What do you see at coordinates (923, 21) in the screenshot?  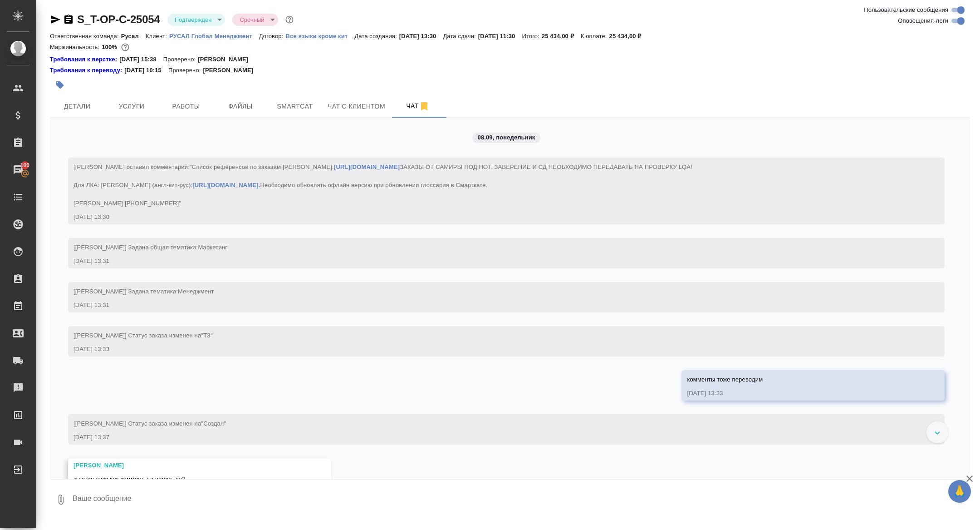 I see `span: Оповещения-логи` at bounding box center [923, 21].